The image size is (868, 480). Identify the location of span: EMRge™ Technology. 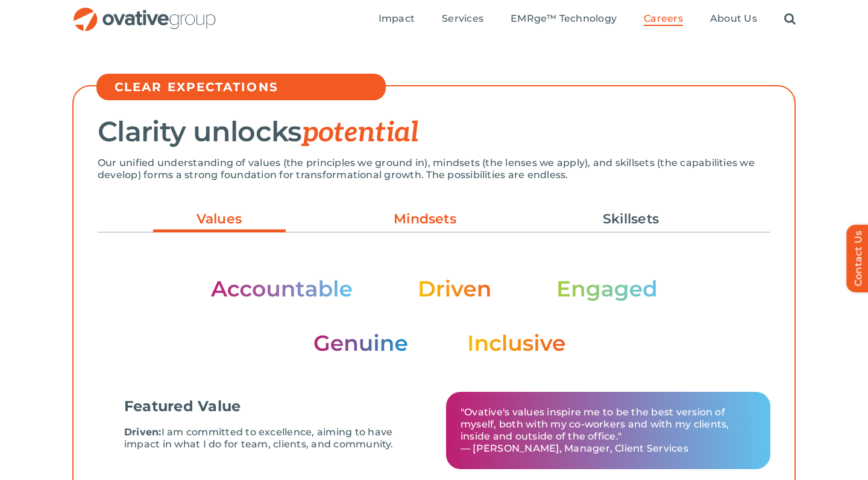
(564, 19).